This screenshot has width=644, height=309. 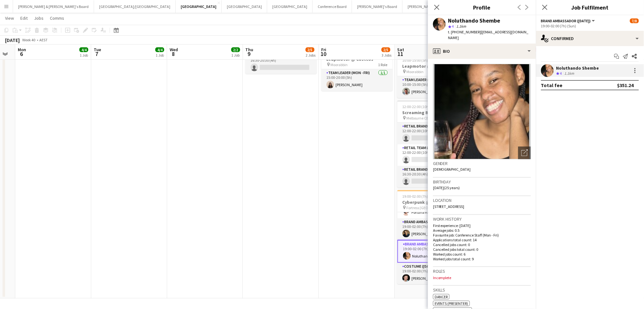 I want to click on span: Edit, so click(x=24, y=18).